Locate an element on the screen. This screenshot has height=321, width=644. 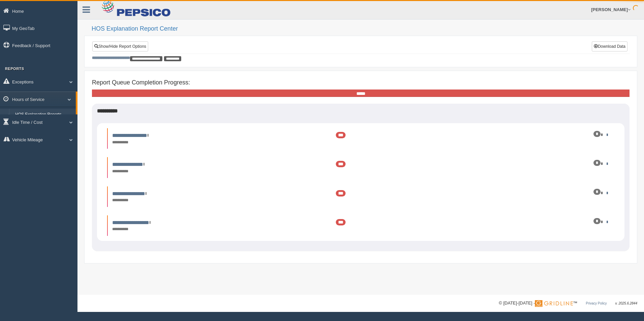
span: v. 2025.6.2844 is located at coordinates (626, 303).